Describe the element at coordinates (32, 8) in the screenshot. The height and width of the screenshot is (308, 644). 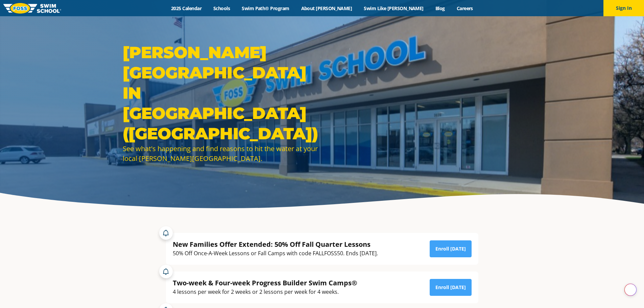
I see `img: FOSS Swim School Logo` at that location.